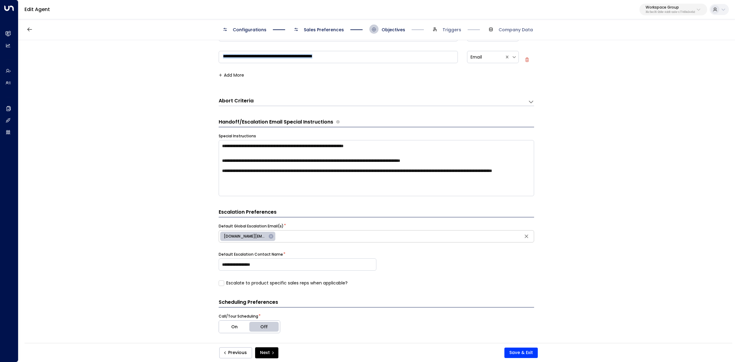  Describe the element at coordinates (265, 326) in the screenshot. I see `button: Off` at that location.